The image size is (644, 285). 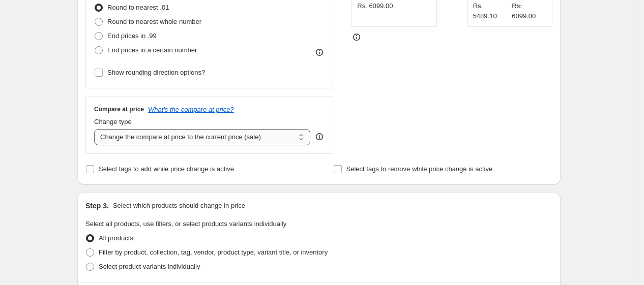 What do you see at coordinates (113, 121) in the screenshot?
I see `span: Change type` at bounding box center [113, 121].